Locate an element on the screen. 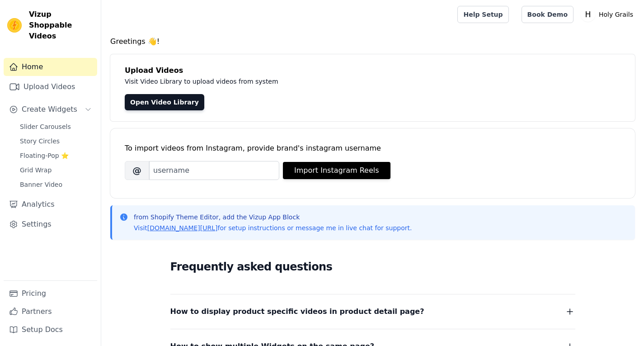 This screenshot has width=644, height=346. button: How to display product specific videos in product detail page? is located at coordinates (373, 312).